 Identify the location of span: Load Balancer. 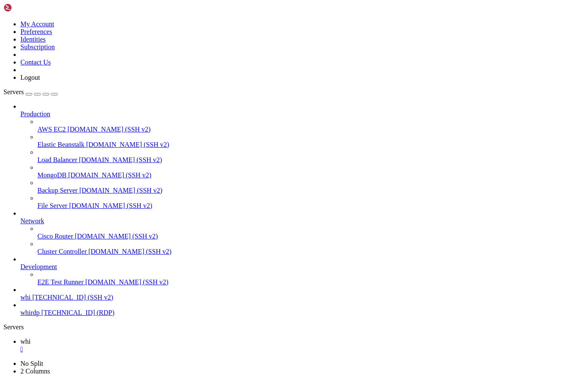
(58, 160).